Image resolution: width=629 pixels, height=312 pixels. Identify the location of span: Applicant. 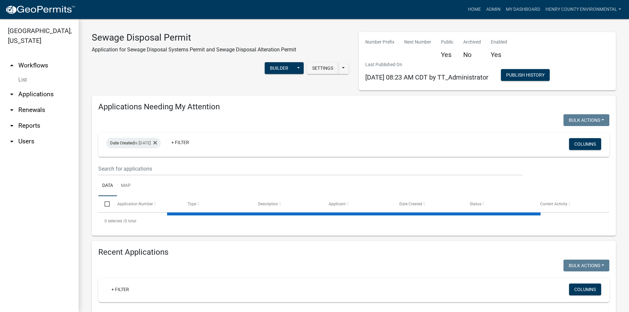
(337, 204).